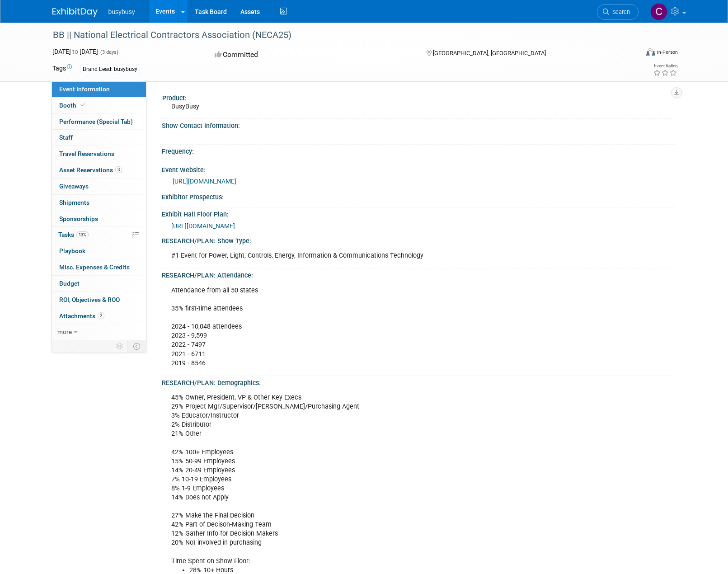  What do you see at coordinates (667, 52) in the screenshot?
I see `div: In-Person` at bounding box center [667, 52].